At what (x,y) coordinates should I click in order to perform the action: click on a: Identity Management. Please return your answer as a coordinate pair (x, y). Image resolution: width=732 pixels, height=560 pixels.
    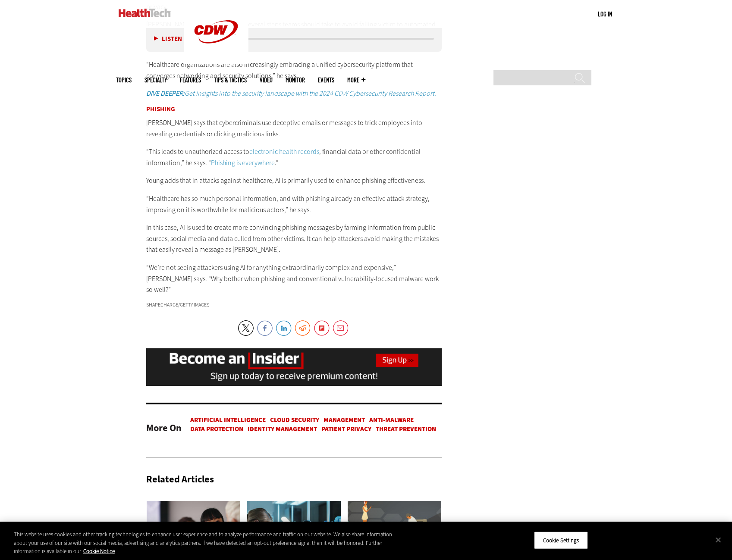
    Looking at the image, I should click on (282, 429).